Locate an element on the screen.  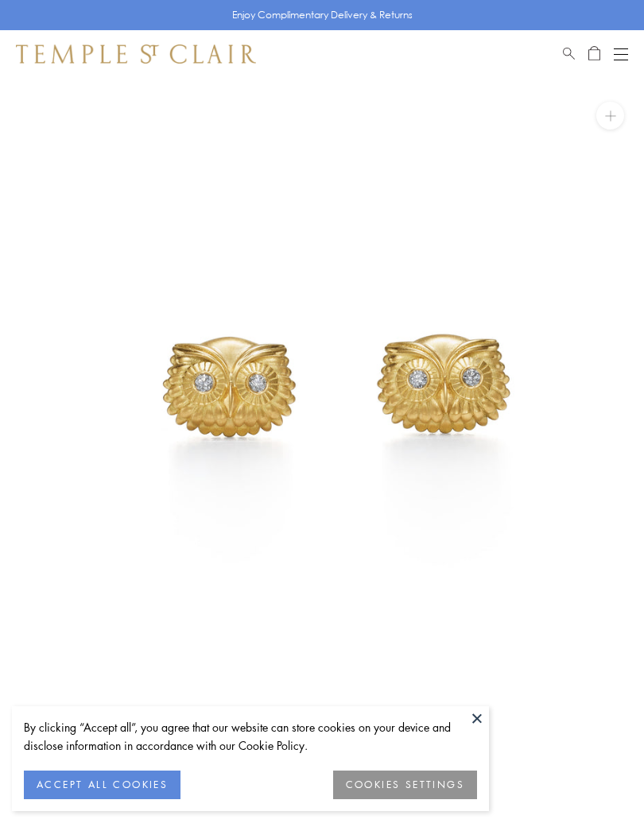
a: Search is located at coordinates (568, 54).